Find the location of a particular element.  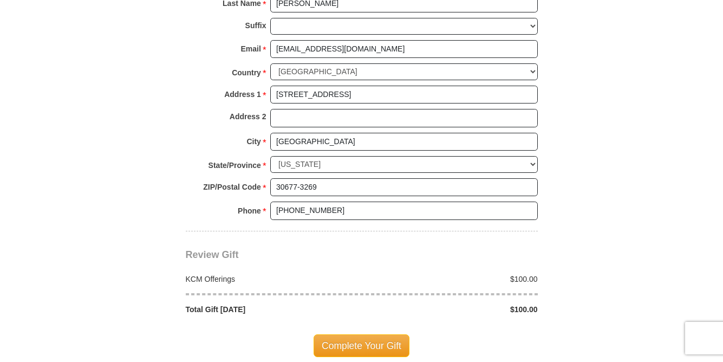

span: Complete Your Gift is located at coordinates (361, 345).